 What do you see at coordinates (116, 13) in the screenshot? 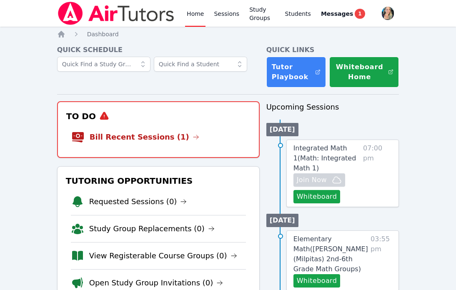
I see `img: Air Tutors` at bounding box center [116, 13].